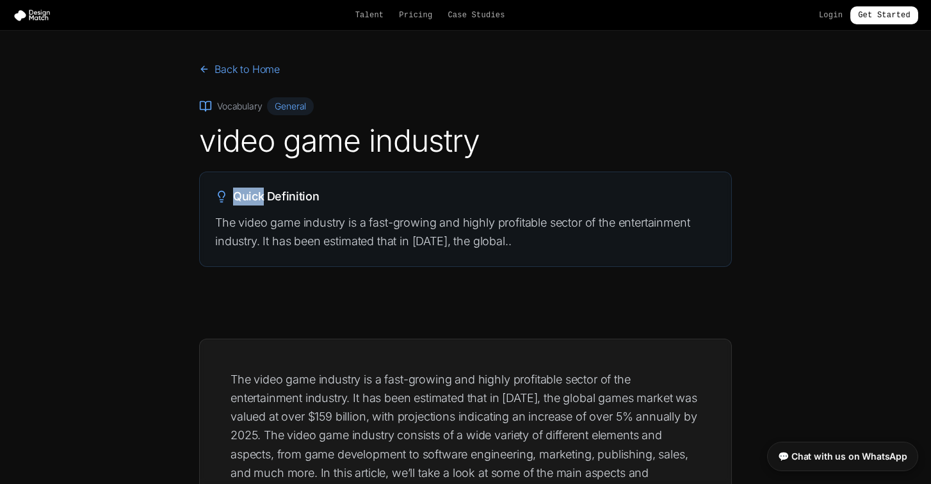  What do you see at coordinates (239, 69) in the screenshot?
I see `a: Back to Home` at bounding box center [239, 69].